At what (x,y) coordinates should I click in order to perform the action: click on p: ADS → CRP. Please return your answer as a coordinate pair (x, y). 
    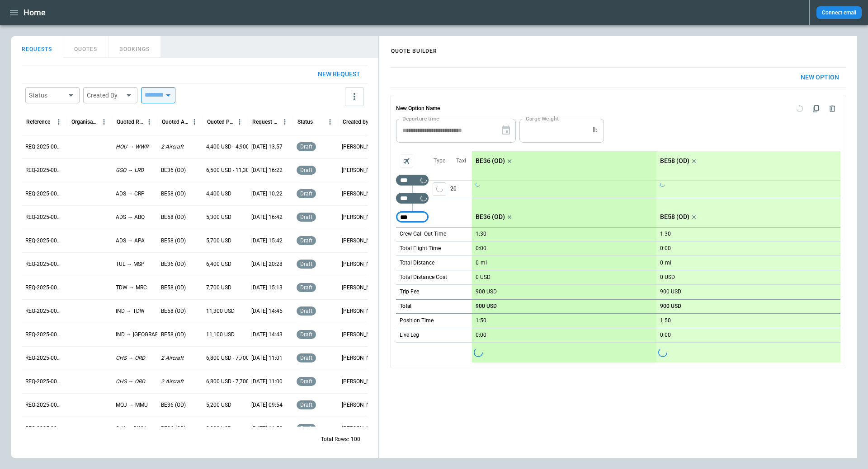
    Looking at the image, I should click on (130, 193).